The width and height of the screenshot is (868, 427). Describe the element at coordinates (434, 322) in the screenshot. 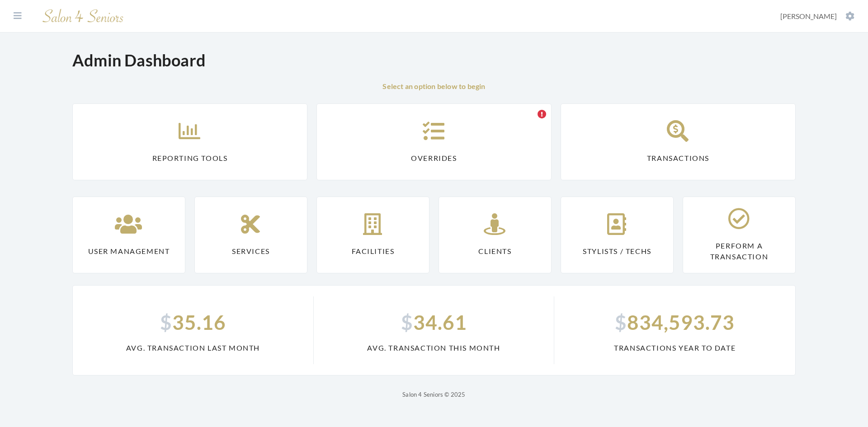

I see `span: 34.61` at that location.